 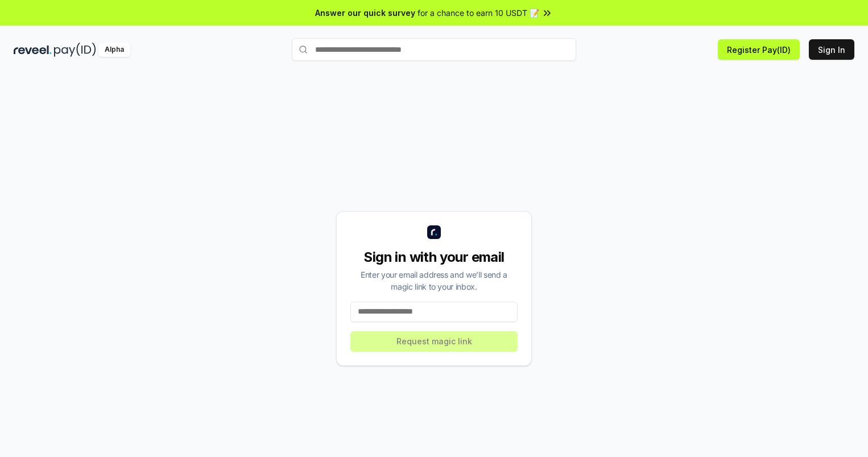 What do you see at coordinates (832, 49) in the screenshot?
I see `button: Sign In` at bounding box center [832, 49].